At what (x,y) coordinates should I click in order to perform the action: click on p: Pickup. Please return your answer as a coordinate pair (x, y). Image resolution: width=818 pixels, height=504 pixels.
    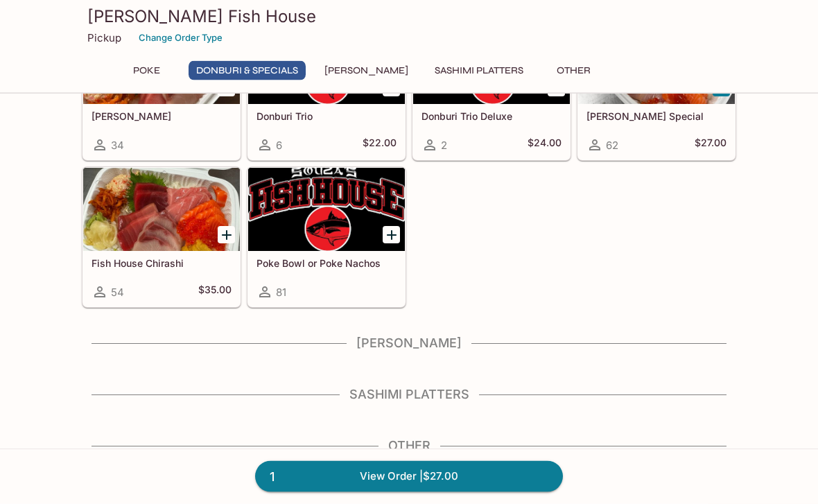
    Looking at the image, I should click on (104, 37).